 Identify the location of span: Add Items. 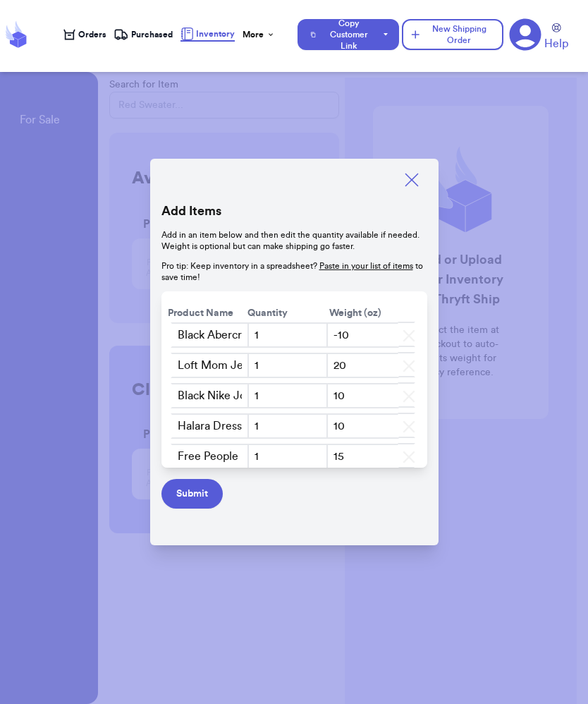
(294, 211).